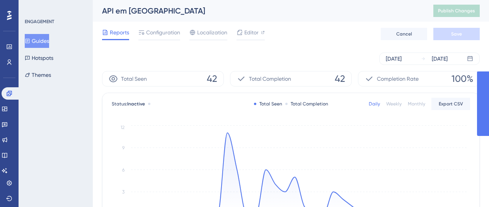  Describe the element at coordinates (456, 11) in the screenshot. I see `button: Publish Changes` at that location.